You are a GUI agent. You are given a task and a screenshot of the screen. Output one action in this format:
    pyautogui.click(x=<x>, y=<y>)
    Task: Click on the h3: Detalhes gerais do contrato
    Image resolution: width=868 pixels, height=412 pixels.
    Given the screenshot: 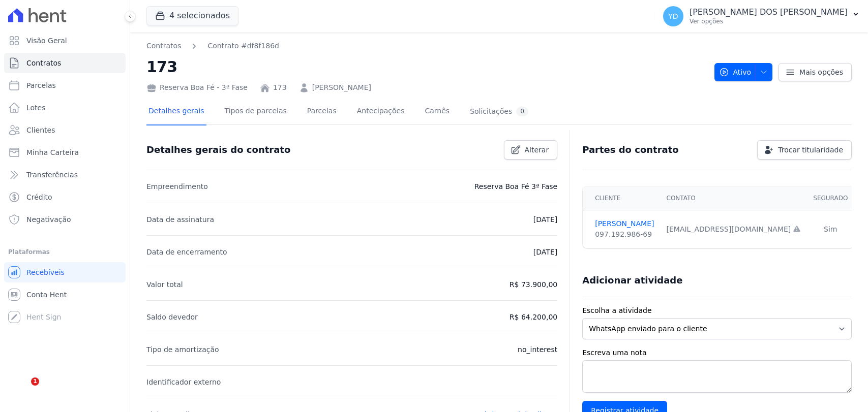 What is the action you would take?
    pyautogui.click(x=218, y=150)
    